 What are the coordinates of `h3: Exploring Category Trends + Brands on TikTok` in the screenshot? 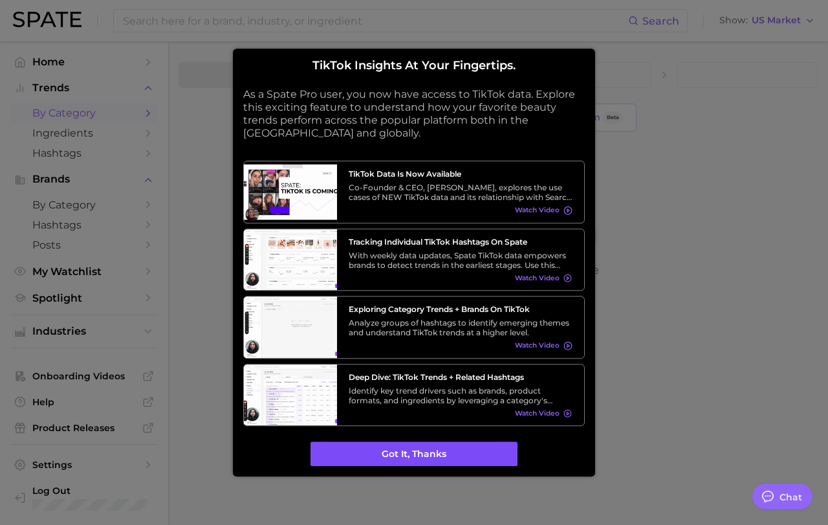 It's located at (461, 309).